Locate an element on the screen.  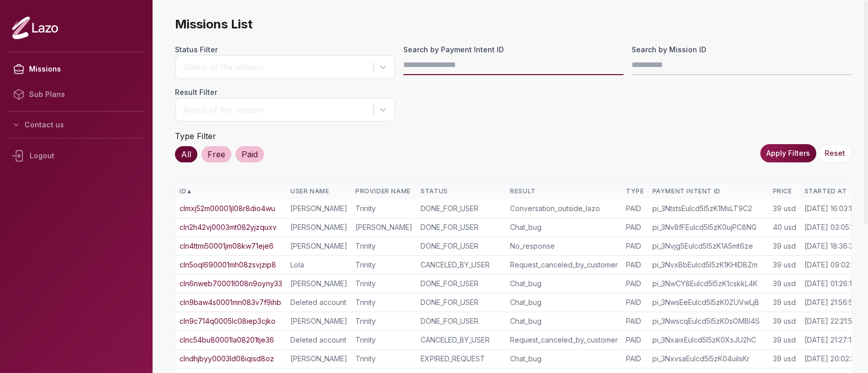
a: cln4ttmi50001jm08kw71eje6 is located at coordinates (226, 246).